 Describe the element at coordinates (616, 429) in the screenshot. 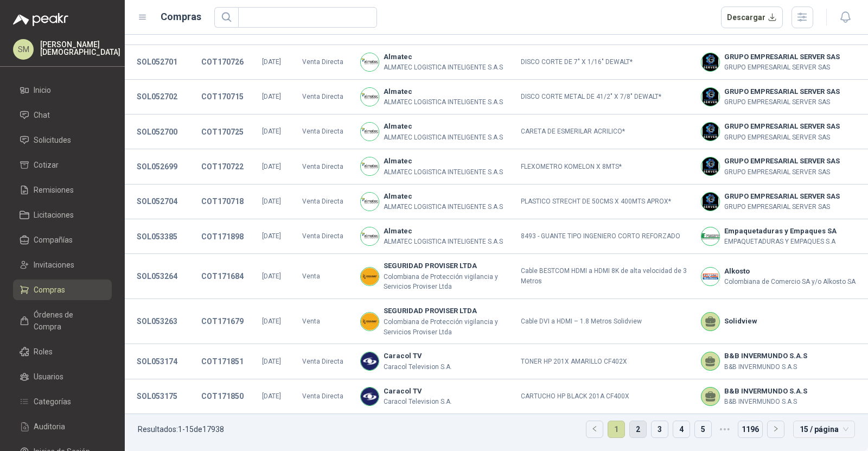

I see `li: 1` at that location.